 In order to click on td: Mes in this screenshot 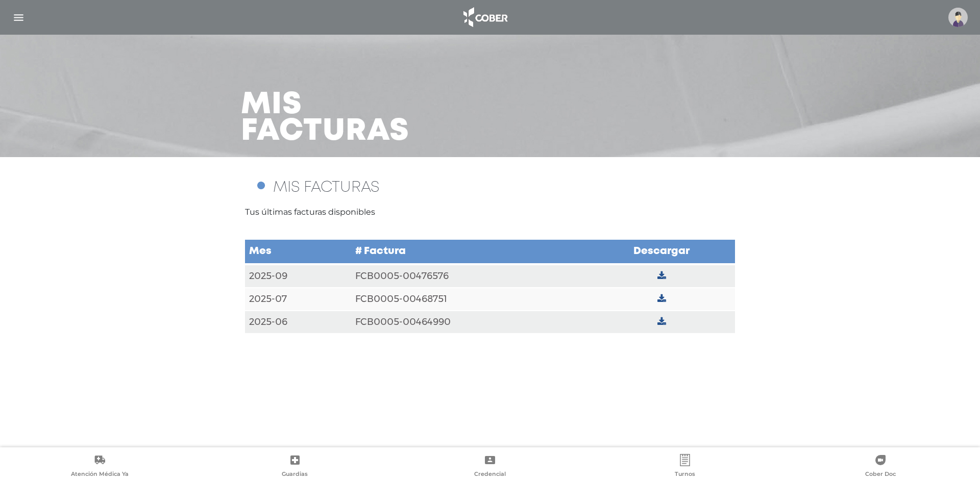, I will do `click(298, 252)`.